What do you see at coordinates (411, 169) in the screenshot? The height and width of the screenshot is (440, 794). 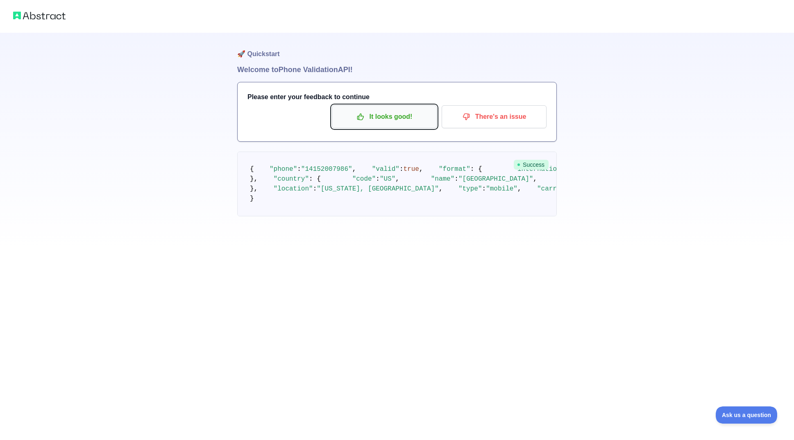 I see `span: true` at bounding box center [411, 169].